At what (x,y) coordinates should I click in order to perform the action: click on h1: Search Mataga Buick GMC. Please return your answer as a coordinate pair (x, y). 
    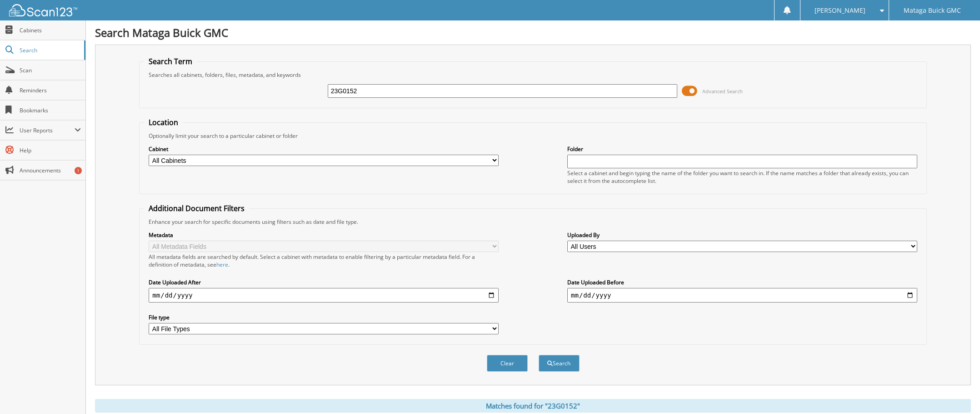
    Looking at the image, I should click on (533, 33).